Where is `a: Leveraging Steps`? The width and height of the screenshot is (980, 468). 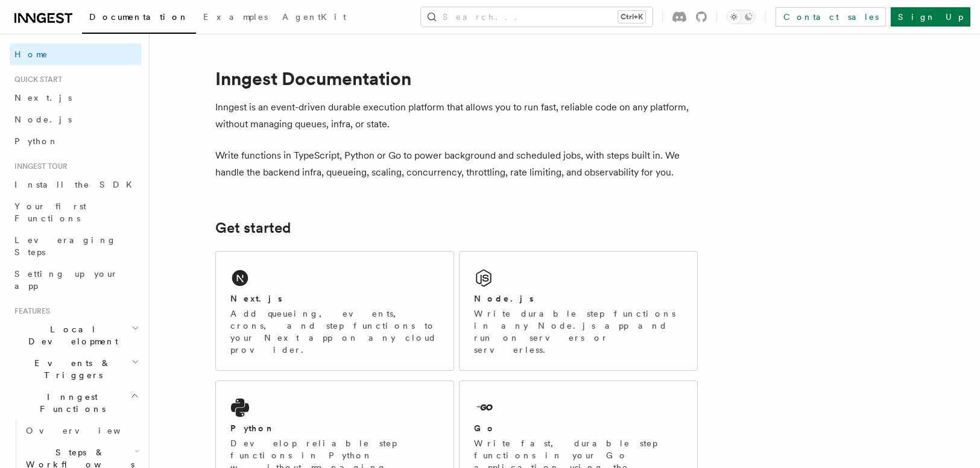 a: Leveraging Steps is located at coordinates (76, 246).